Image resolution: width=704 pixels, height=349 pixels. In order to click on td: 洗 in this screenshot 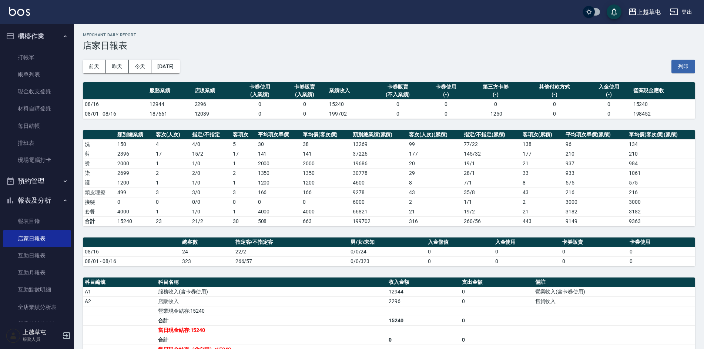, I will do `click(99, 144)`.